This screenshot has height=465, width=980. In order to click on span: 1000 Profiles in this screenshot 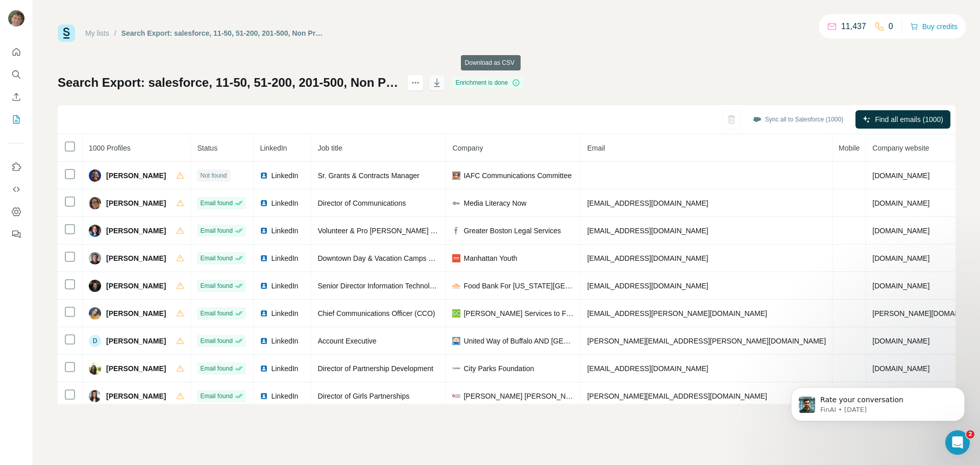, I will do `click(109, 148)`.